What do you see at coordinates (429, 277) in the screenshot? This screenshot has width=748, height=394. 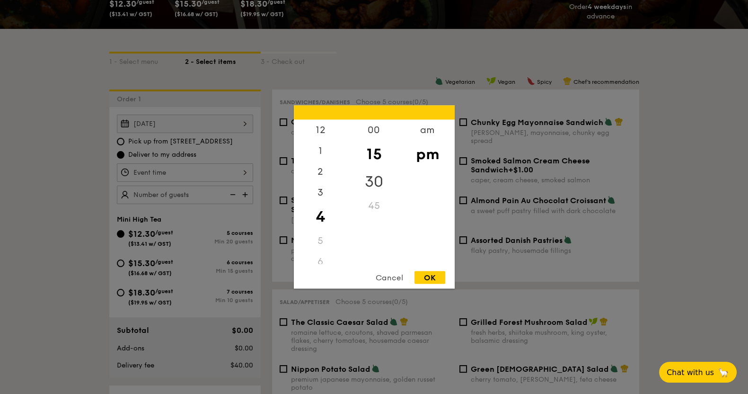 I see `div: OK` at bounding box center [429, 277].